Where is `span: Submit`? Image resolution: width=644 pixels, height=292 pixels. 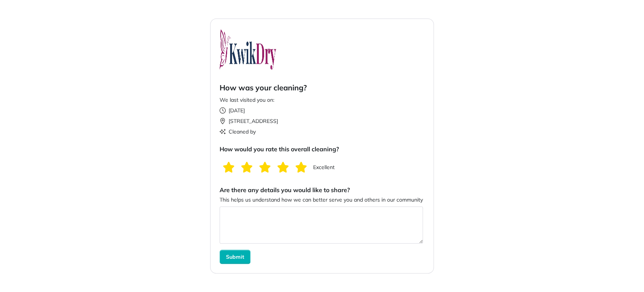 span: Submit is located at coordinates (235, 257).